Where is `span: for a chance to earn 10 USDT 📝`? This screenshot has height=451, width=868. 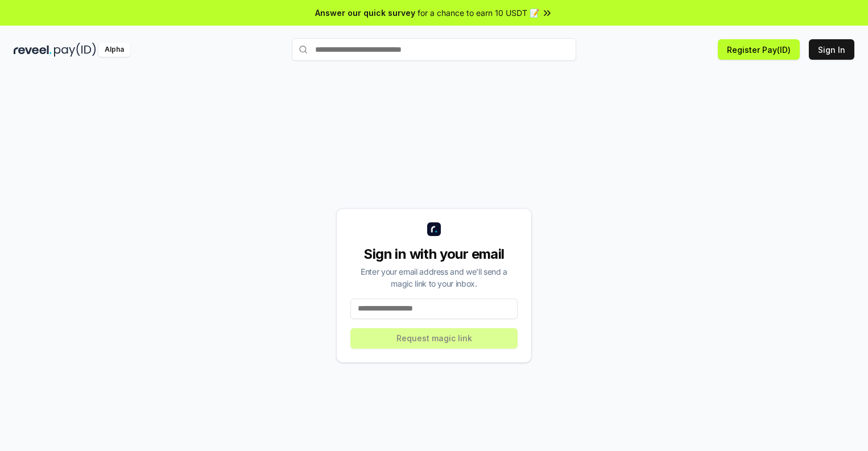
span: for a chance to earn 10 USDT 📝 is located at coordinates (478, 13).